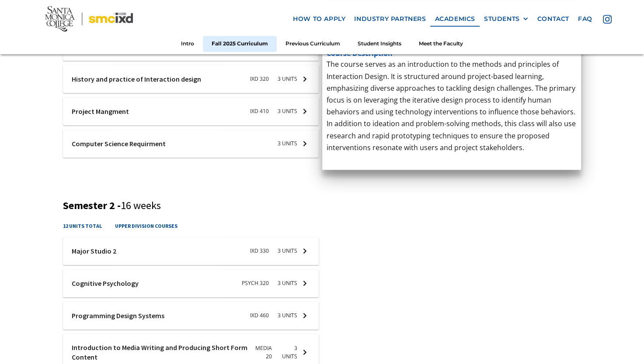 The width and height of the screenshot is (644, 364). I want to click on h4: 12 units total, so click(82, 226).